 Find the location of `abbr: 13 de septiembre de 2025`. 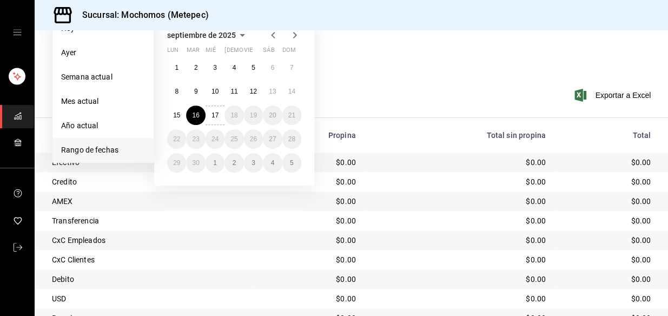

abbr: 13 de septiembre de 2025 is located at coordinates (272, 91).